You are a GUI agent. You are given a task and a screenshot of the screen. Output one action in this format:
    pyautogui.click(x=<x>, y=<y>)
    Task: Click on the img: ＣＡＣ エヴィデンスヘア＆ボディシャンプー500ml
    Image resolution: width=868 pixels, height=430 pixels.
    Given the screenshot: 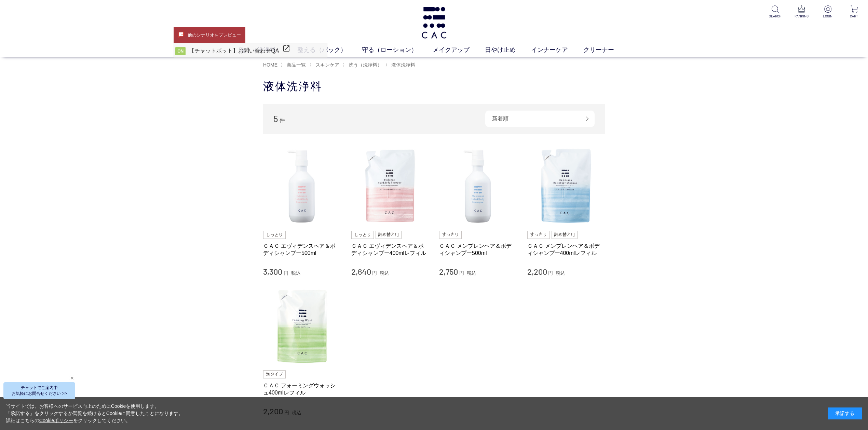 What is the action you would take?
    pyautogui.click(x=302, y=187)
    